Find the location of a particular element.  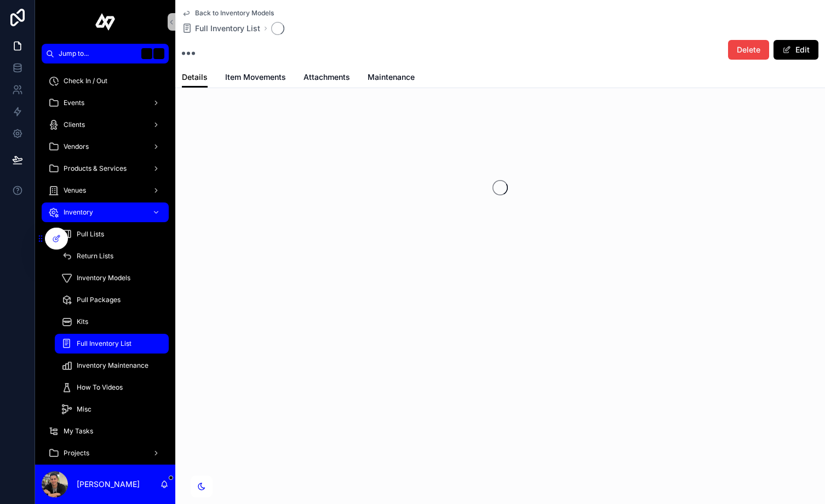

span: My Tasks is located at coordinates (79, 431).